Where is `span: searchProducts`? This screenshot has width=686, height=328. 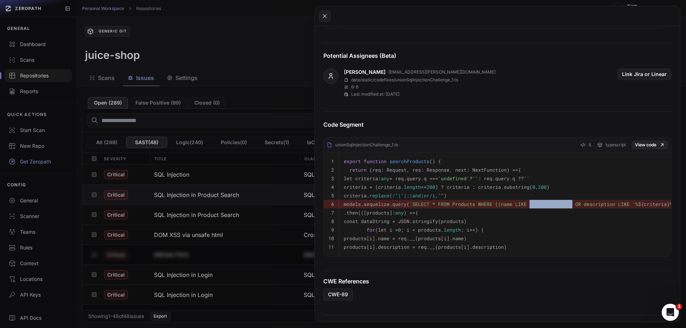
span: searchProducts is located at coordinates (410, 162).